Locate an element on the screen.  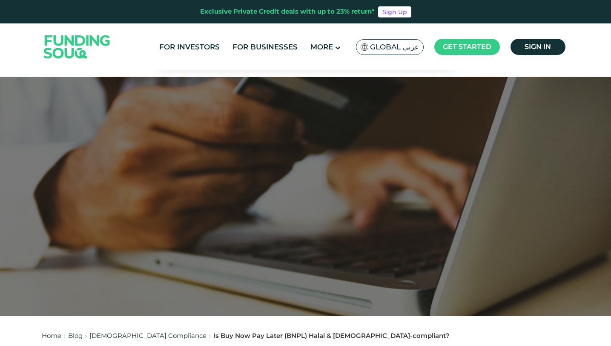
span: Get started is located at coordinates (467, 46).